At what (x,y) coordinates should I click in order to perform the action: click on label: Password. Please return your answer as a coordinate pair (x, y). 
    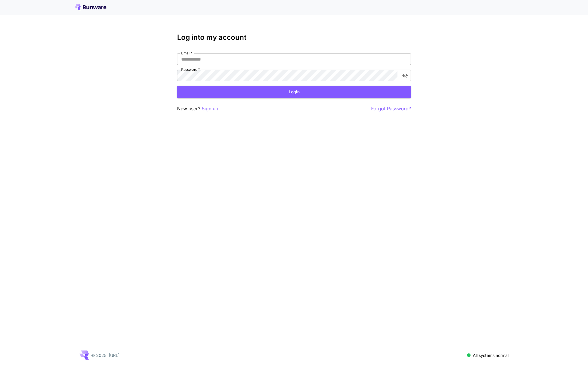
    Looking at the image, I should click on (191, 69).